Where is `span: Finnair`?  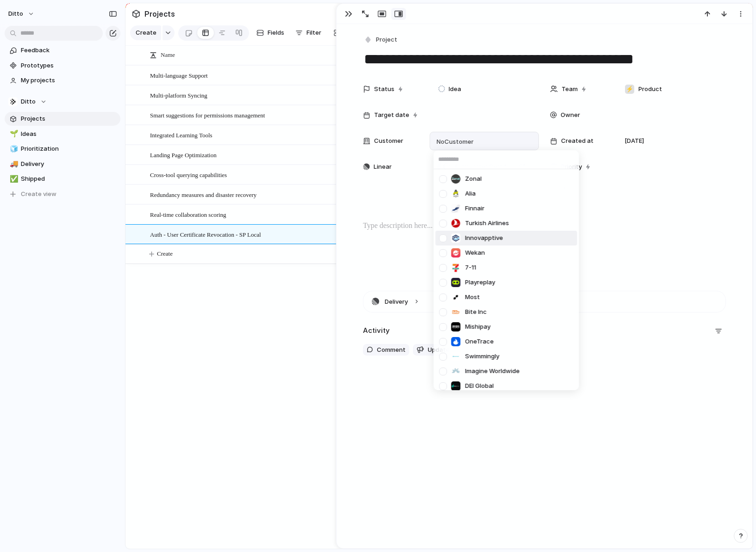
span: Finnair is located at coordinates (475, 208).